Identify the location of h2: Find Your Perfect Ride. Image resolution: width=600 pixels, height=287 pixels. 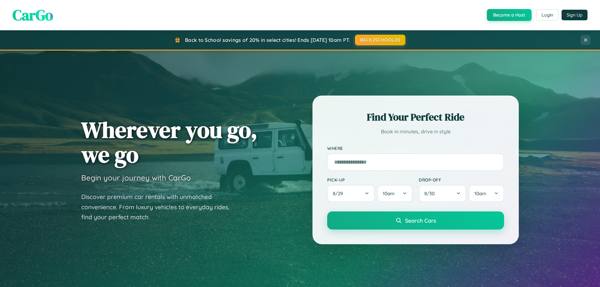
(416, 117).